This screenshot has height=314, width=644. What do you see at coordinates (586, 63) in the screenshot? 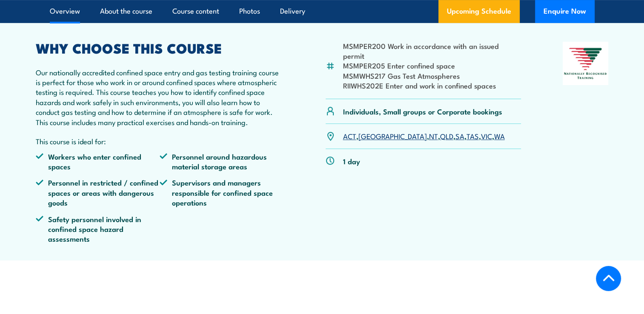
I see `img: Nationally Recognised Training logo.` at bounding box center [586, 63].